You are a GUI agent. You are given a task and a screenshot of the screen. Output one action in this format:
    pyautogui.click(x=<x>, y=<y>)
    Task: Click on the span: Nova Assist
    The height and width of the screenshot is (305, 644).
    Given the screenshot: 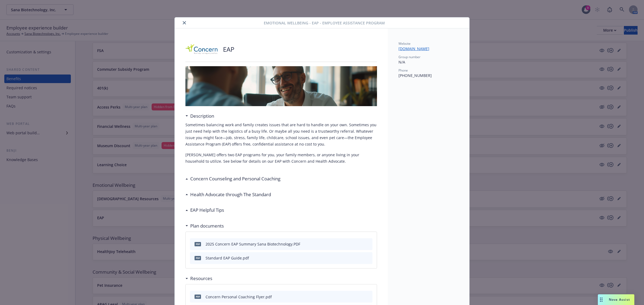 What is the action you would take?
    pyautogui.click(x=619, y=300)
    